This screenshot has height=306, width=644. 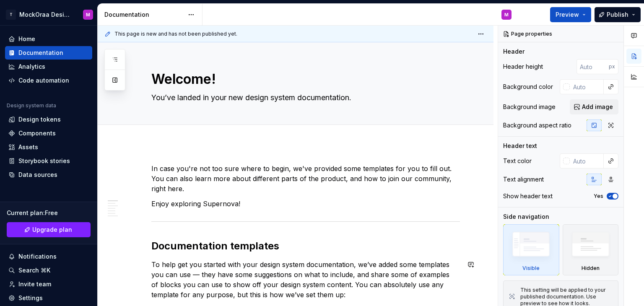 I want to click on div: T, so click(x=11, y=15).